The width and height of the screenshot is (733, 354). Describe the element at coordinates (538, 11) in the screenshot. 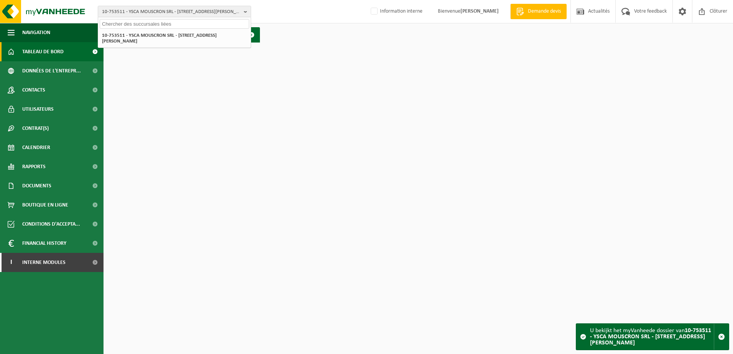

I see `a: Demande devis` at that location.